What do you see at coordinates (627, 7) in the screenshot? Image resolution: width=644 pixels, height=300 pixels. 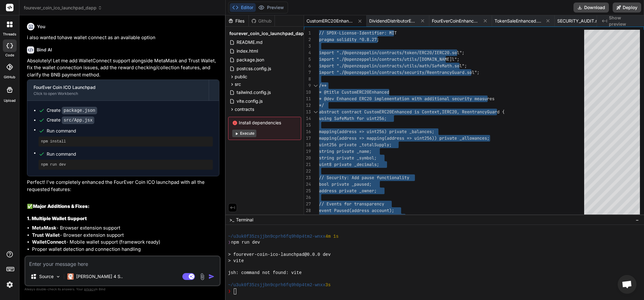 I see `button: Deploy` at bounding box center [627, 7].